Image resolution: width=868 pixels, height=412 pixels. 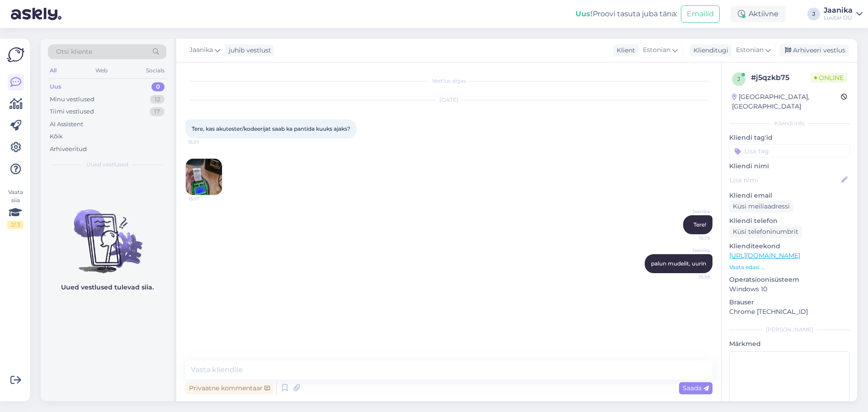 What do you see at coordinates (56, 136) in the screenshot?
I see `div: Kõik` at bounding box center [56, 136].